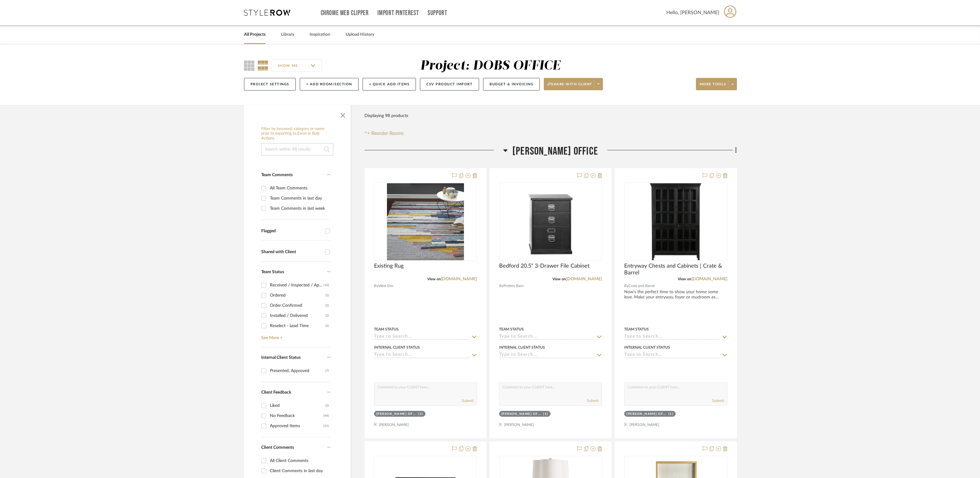 This screenshot has height=478, width=980. What do you see at coordinates (299, 188) in the screenshot?
I see `div: All Team Comments` at bounding box center [299, 188].